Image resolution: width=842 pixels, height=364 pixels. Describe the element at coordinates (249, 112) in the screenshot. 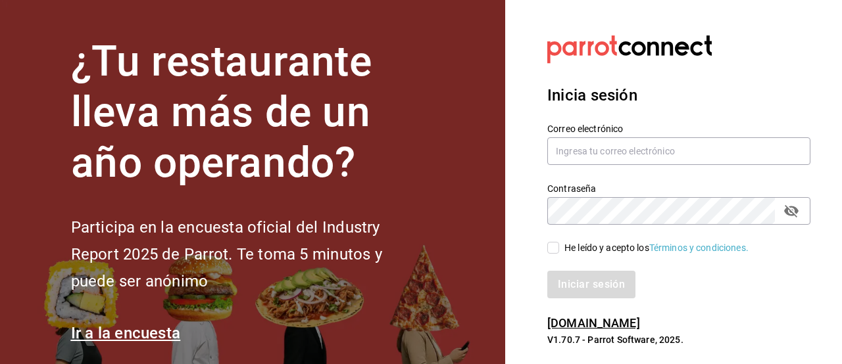

I see `h1: ¿Tu restaurante lleva más de un año operando?` at that location.